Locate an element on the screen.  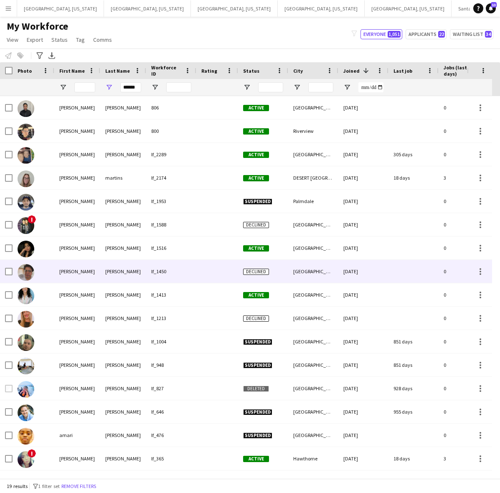
a: 13 is located at coordinates (491, 8).